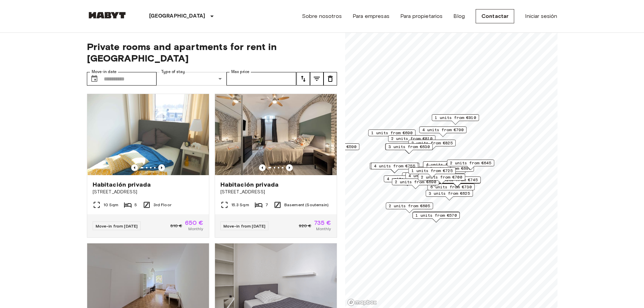 The height and width of the screenshot is (308, 644). I want to click on span: 4 units from €785, so click(408, 179).